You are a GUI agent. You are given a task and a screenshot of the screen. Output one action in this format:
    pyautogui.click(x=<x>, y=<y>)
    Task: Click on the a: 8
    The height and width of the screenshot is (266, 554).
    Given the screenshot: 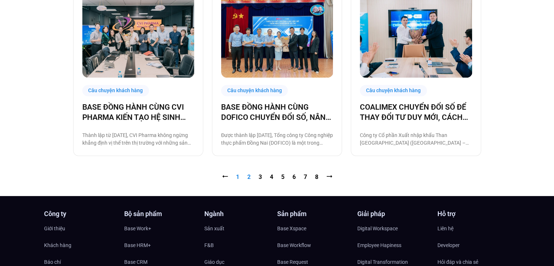 What is the action you would take?
    pyautogui.click(x=316, y=177)
    